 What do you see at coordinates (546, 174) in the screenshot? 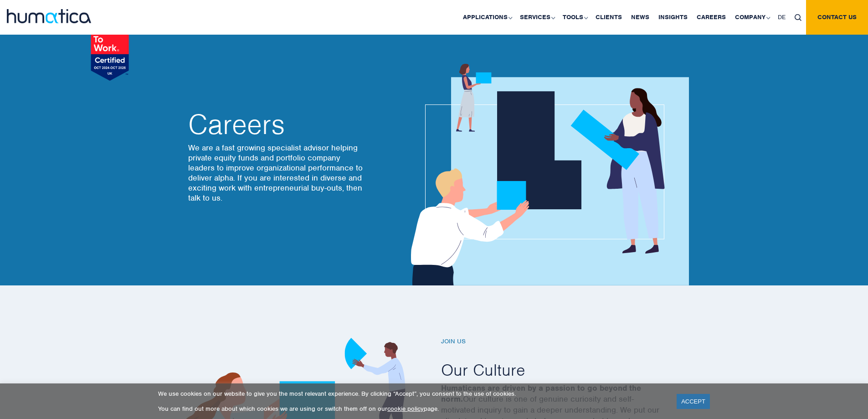
I see `img: about_banner1` at bounding box center [546, 174].